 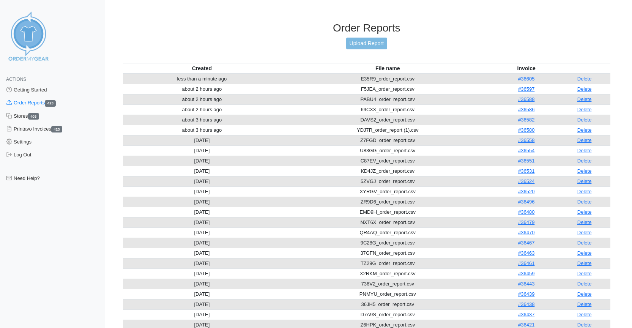 What do you see at coordinates (202, 68) in the screenshot?
I see `th: Created` at bounding box center [202, 68].